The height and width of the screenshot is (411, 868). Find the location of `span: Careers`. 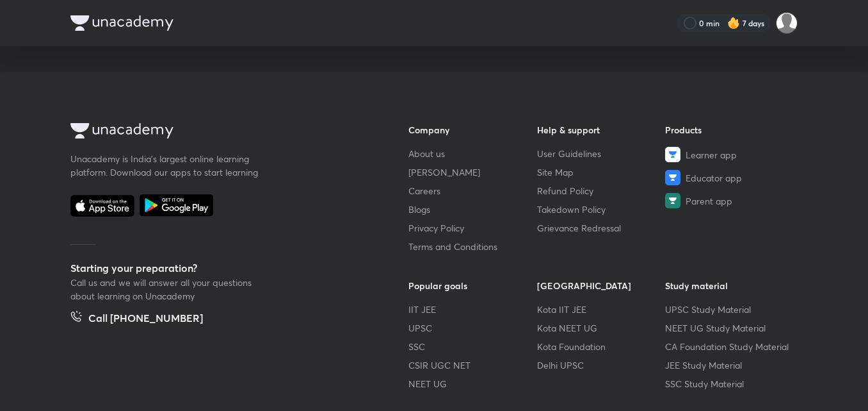

span: Careers is located at coordinates (425, 191).